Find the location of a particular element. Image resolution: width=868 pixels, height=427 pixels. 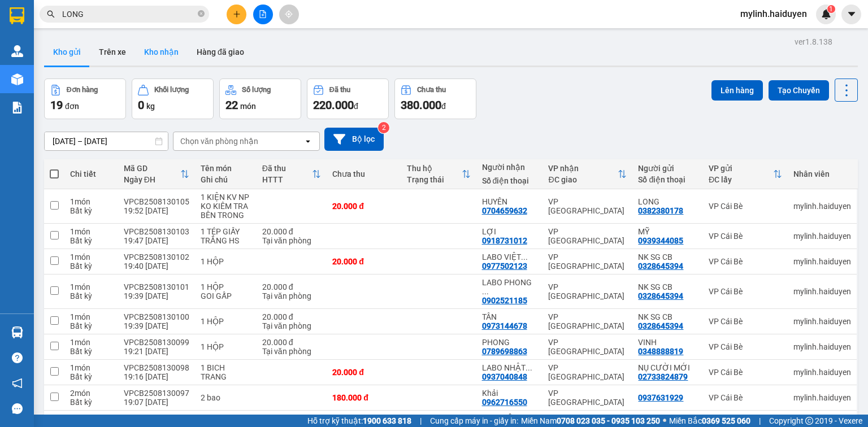

button: Chưa thu380.000đ is located at coordinates (435, 99).